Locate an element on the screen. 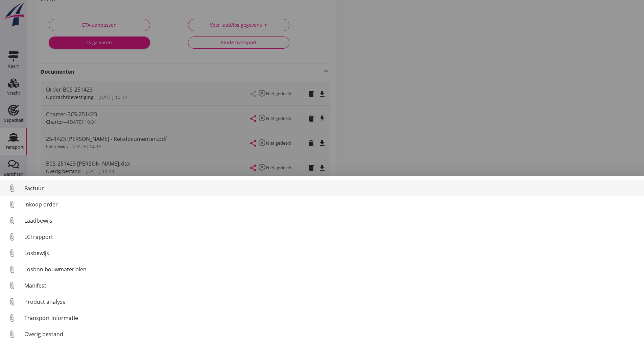  div: Factuur is located at coordinates (332, 188).